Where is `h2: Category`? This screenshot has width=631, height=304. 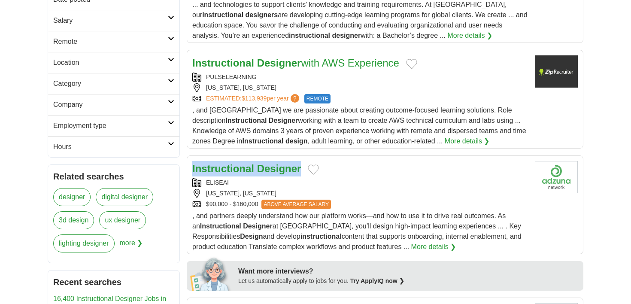 h2: Category is located at coordinates (110, 84).